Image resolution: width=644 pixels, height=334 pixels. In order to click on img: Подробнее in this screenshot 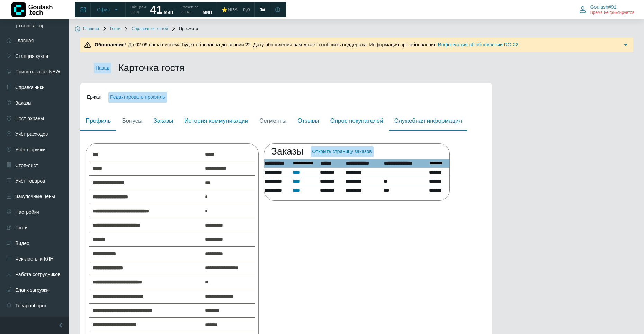, I will do `click(626, 45)`.